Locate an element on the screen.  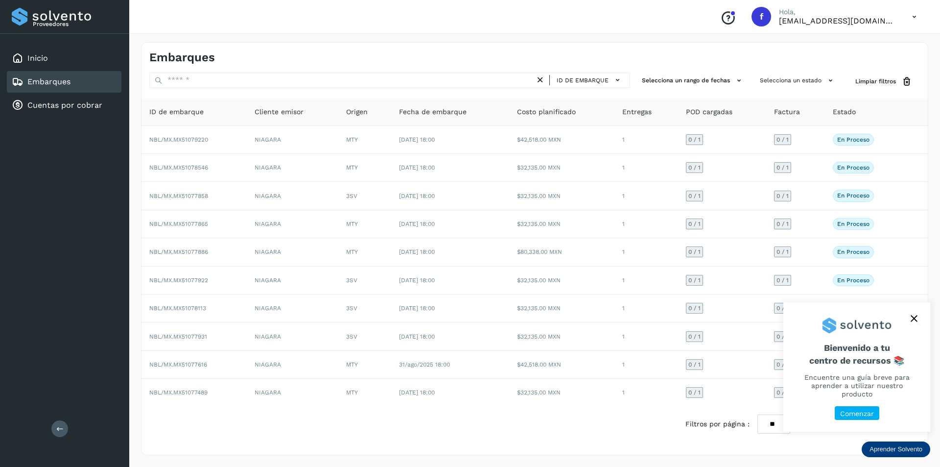
span: Estado is located at coordinates (844, 112).